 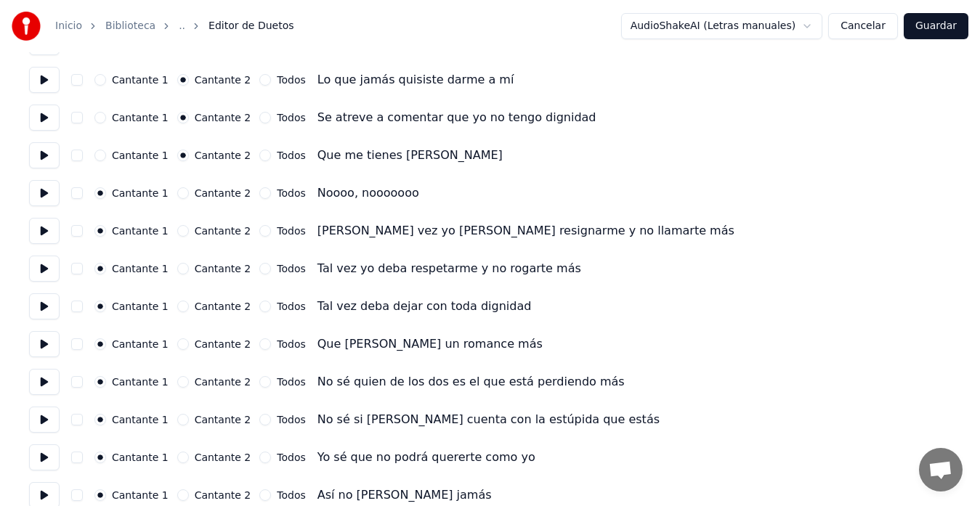 What do you see at coordinates (449, 268) in the screenshot?
I see `div: Tal vez yo deba respetarme y no rogarte más` at bounding box center [449, 268].